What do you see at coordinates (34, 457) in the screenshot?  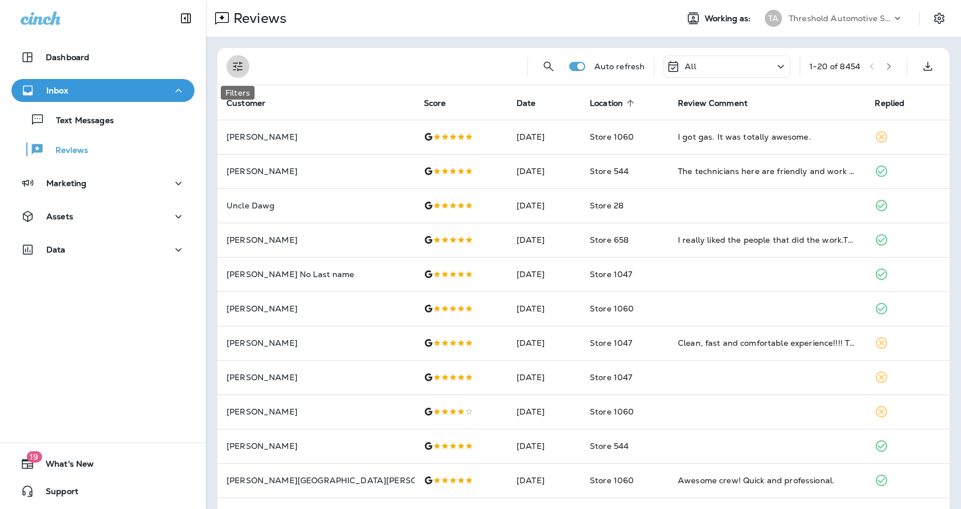 I see `span: 19` at bounding box center [34, 457].